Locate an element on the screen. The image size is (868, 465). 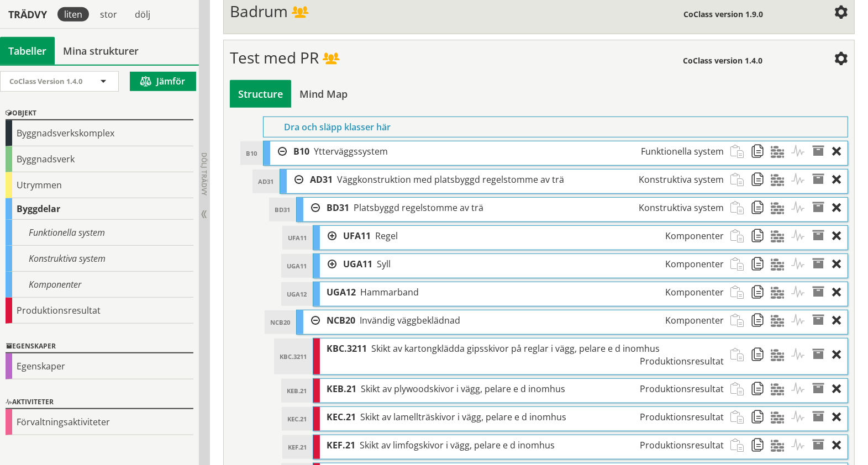
span: Hammarband is located at coordinates (389, 292).